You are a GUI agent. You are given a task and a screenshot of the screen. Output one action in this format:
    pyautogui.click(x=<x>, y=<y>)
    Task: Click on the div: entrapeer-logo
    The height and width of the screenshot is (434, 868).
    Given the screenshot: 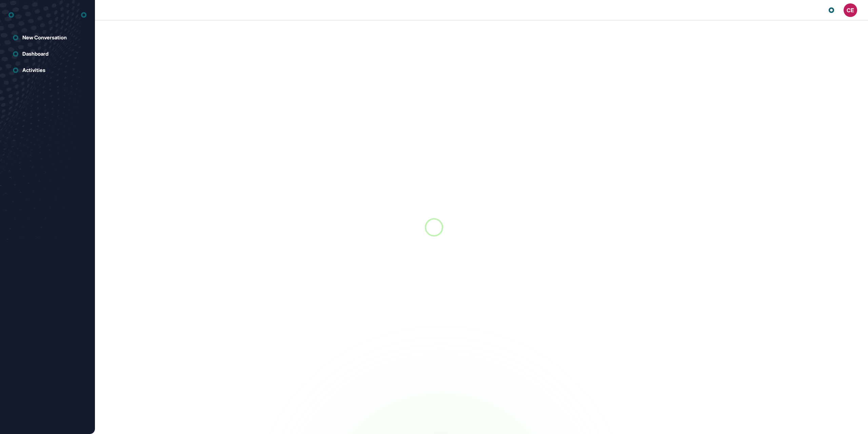 What is the action you would take?
    pyautogui.click(x=11, y=15)
    